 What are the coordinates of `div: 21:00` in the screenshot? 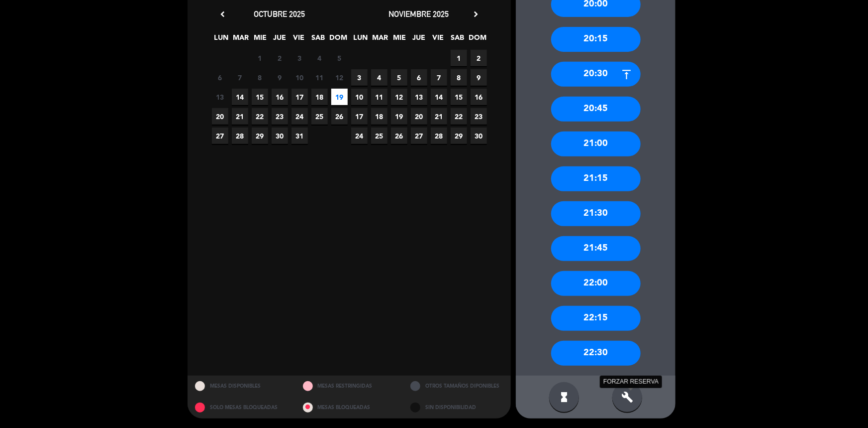 It's located at (596, 144).